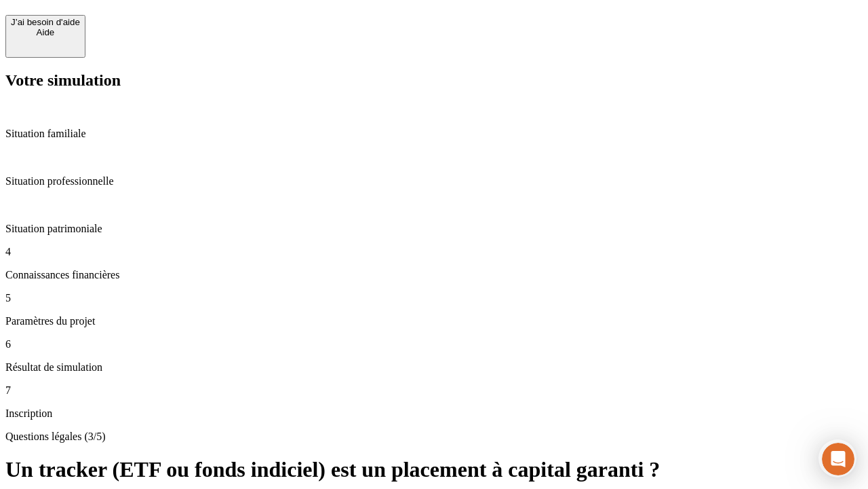 The height and width of the screenshot is (489, 868). I want to click on p: Résultat de simulation, so click(434, 367).